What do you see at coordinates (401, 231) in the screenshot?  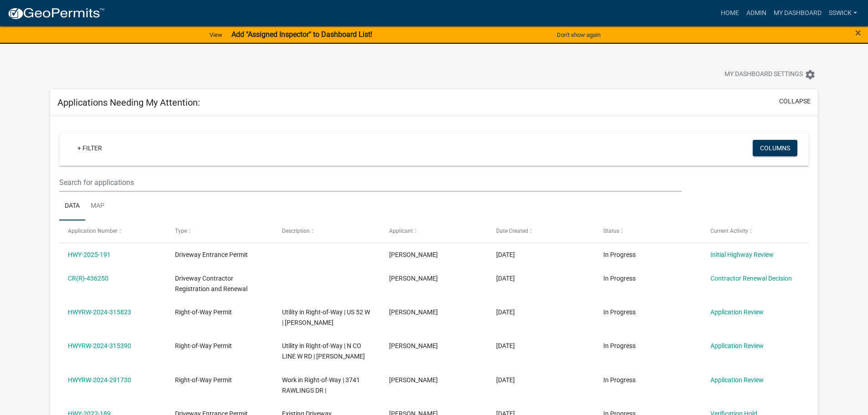 I see `span: Applicant` at bounding box center [401, 231].